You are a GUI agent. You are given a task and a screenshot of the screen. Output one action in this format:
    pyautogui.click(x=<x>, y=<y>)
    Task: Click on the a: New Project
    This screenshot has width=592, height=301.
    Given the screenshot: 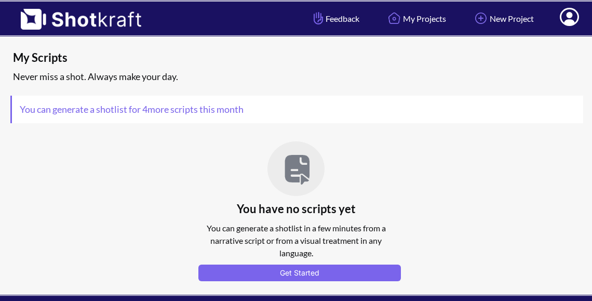 What is the action you would take?
    pyautogui.click(x=503, y=18)
    